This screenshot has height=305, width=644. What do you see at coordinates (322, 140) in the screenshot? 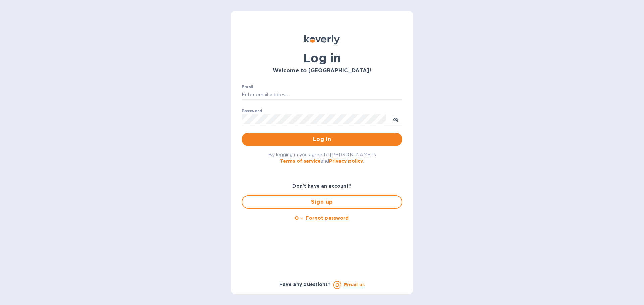
I see `span: Log in` at bounding box center [322, 140].